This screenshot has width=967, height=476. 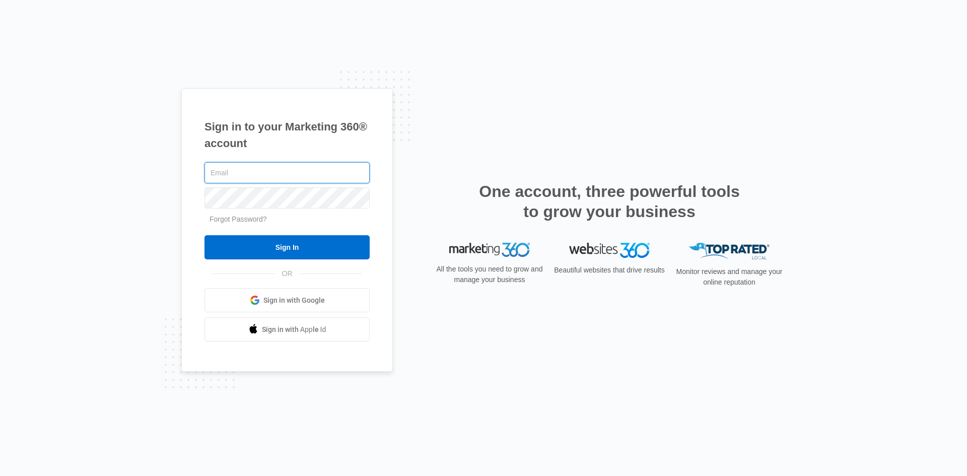 I want to click on input: Email, so click(x=287, y=173).